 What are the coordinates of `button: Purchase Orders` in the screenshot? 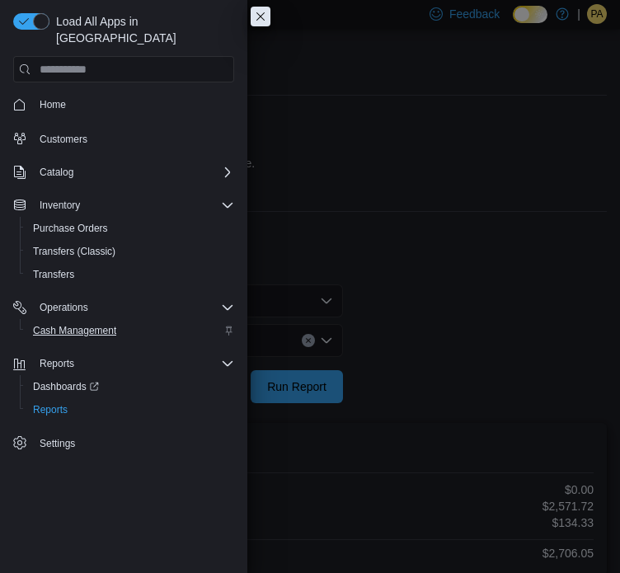 It's located at (130, 229).